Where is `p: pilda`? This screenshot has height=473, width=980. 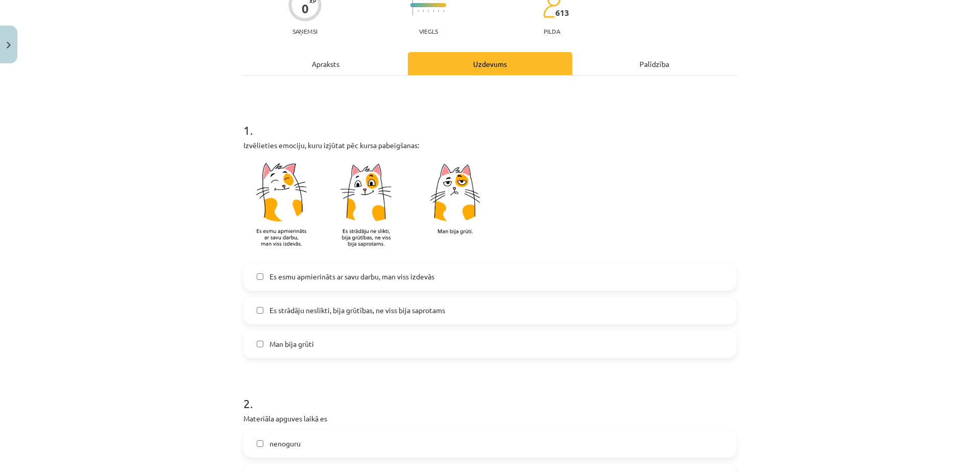
p: pilda is located at coordinates (551, 31).